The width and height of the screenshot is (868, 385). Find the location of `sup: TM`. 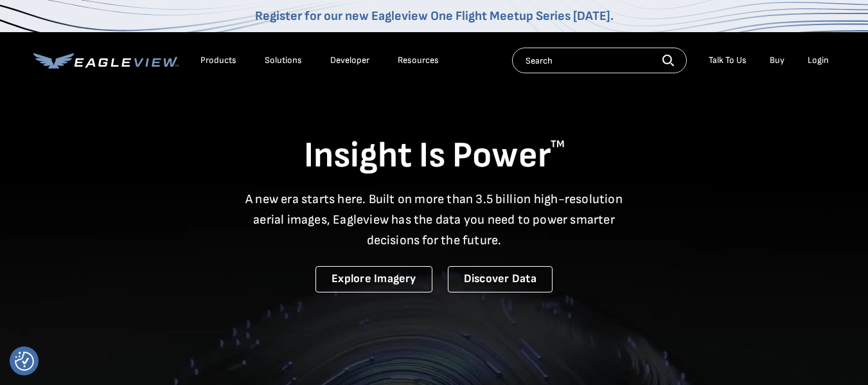

sup: TM is located at coordinates (558, 144).